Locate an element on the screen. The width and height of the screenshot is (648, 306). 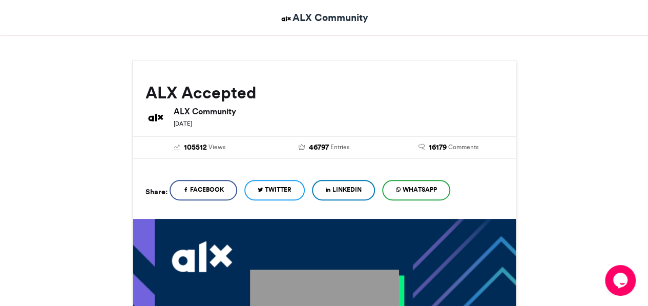
h5: Share: is located at coordinates (156, 192).